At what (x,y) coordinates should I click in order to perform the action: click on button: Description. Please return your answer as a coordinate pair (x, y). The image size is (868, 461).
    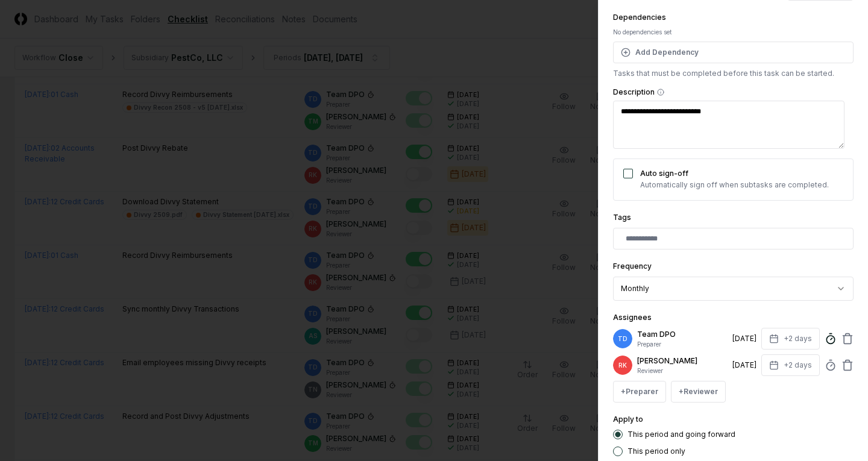
    Looking at the image, I should click on (661, 92).